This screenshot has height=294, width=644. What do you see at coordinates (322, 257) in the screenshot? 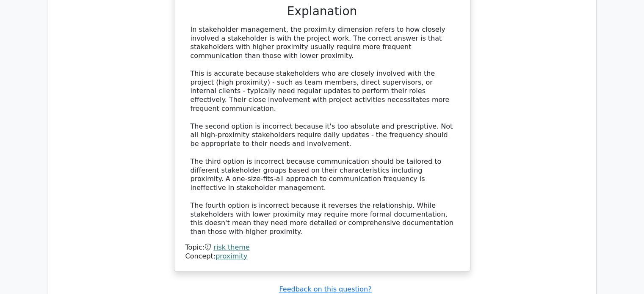
I see `div: Concept:` at bounding box center [322, 257].